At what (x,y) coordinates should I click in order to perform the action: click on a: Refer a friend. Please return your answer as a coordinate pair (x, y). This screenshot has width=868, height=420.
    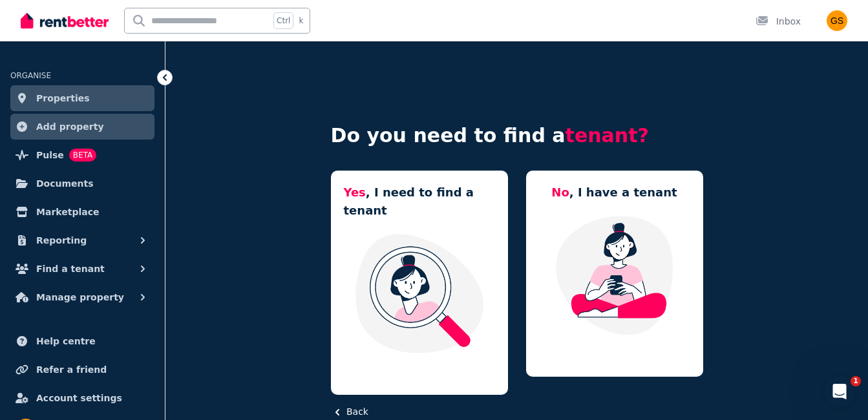
    Looking at the image, I should click on (82, 370).